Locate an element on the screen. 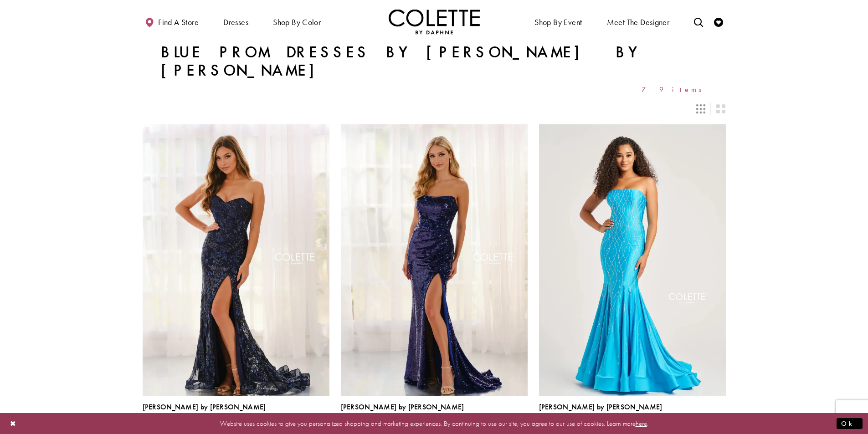 This screenshot has height=434, width=868. span: Meet the designer is located at coordinates (639, 23).